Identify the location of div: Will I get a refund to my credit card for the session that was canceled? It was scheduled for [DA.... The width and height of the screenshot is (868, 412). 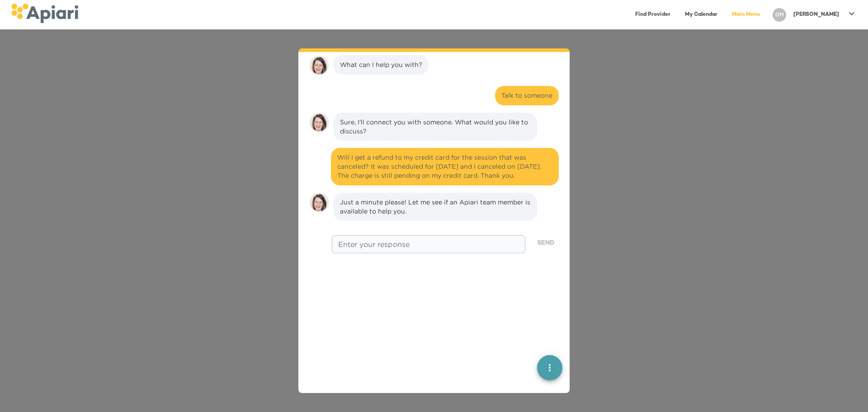
(445, 166).